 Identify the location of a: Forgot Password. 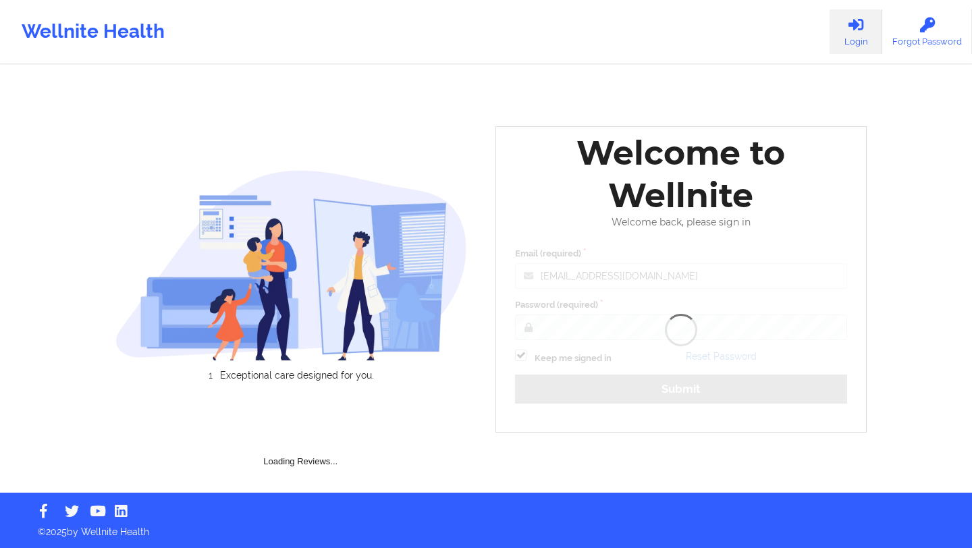
(927, 32).